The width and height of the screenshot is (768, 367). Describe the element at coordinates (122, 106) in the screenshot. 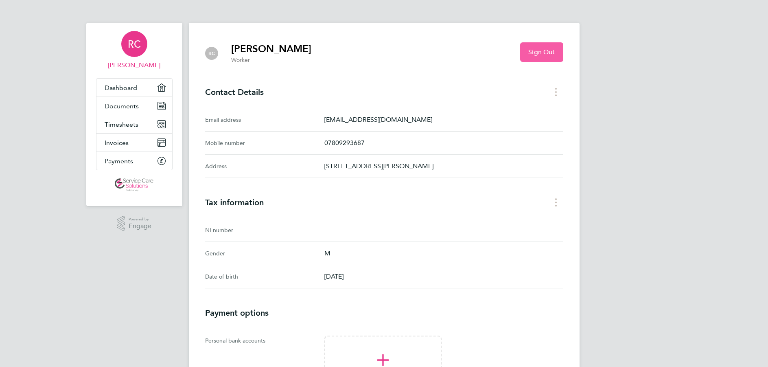

I see `span: Documents` at that location.